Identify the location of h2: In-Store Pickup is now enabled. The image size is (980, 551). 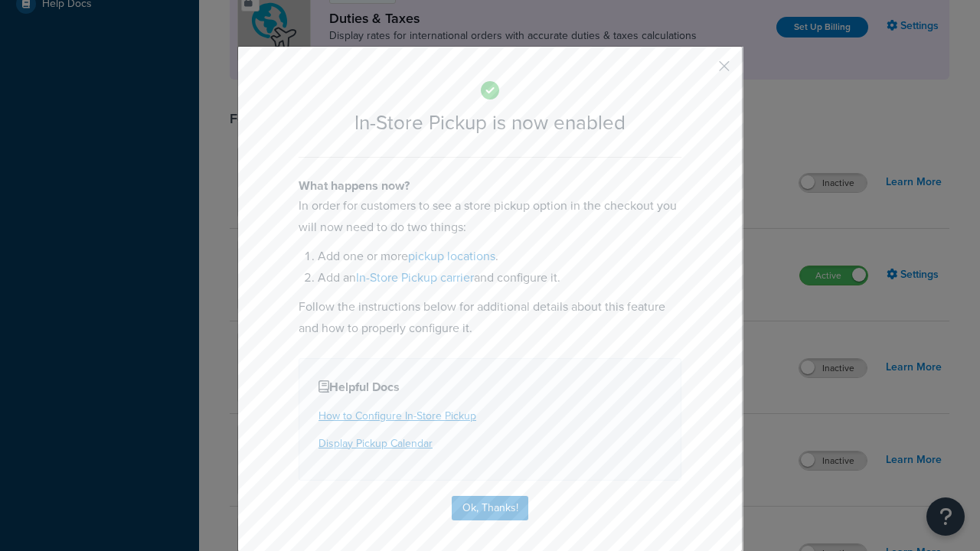
(490, 122).